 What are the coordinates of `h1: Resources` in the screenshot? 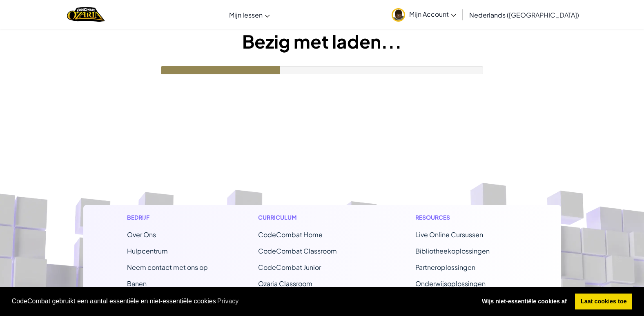 It's located at (466, 217).